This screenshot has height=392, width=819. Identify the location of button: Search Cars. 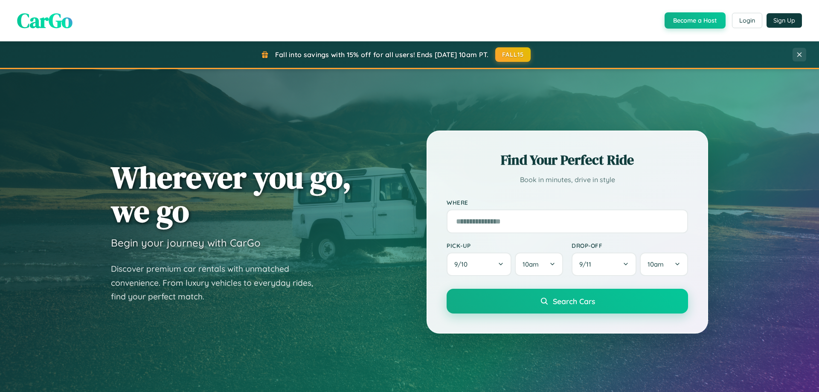
(568, 301).